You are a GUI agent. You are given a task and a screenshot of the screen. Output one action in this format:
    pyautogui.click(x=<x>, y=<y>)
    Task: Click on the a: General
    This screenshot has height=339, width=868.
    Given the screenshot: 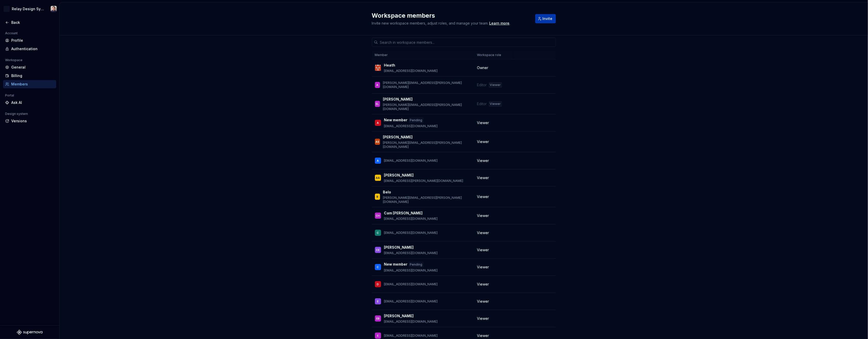 What is the action you would take?
    pyautogui.click(x=30, y=67)
    